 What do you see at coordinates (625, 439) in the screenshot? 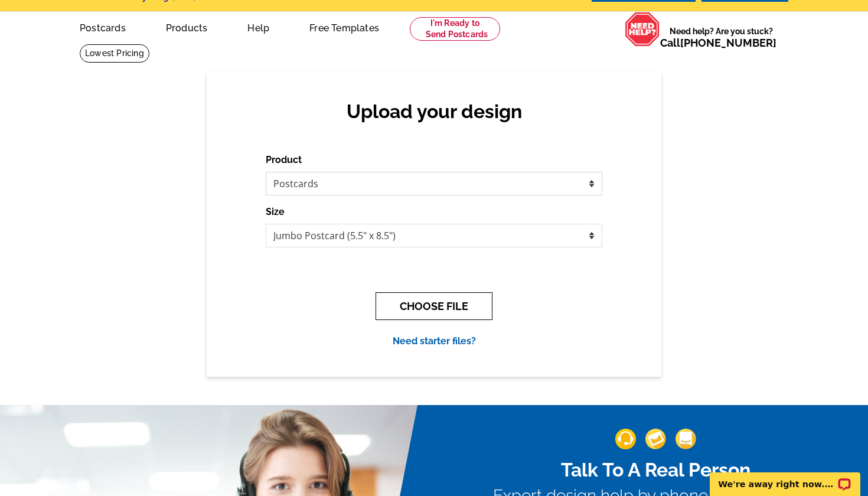
I see `img: support-img-1.png` at bounding box center [625, 439].